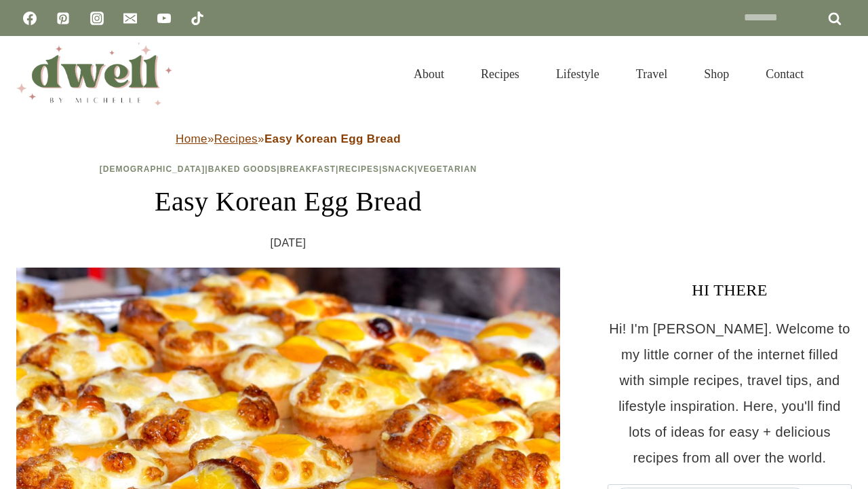 The image size is (868, 489). What do you see at coordinates (332, 138) in the screenshot?
I see `strong: Easy Korean Egg Bread` at bounding box center [332, 138].